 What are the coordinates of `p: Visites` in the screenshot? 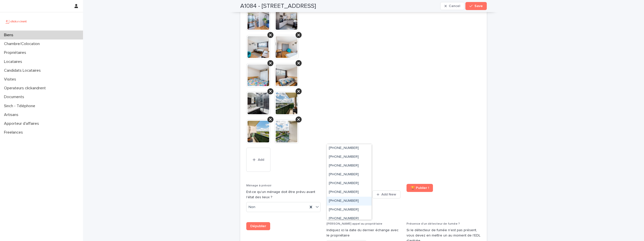 It's located at (11, 79).